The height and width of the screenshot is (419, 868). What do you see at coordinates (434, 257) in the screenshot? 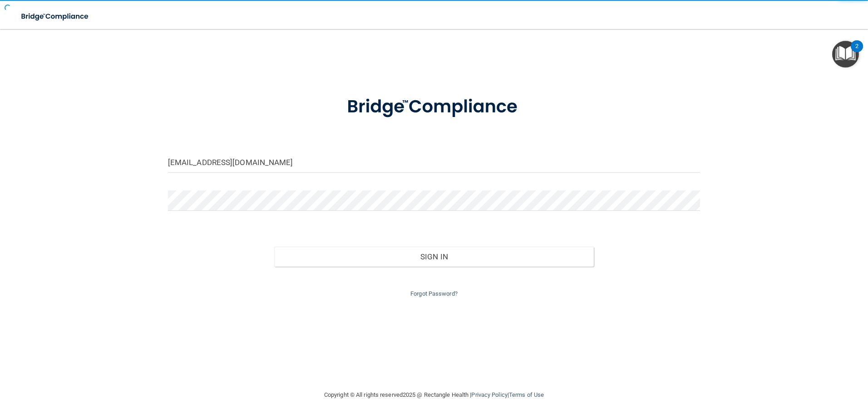
I see `button: Sign In` at bounding box center [434, 257].